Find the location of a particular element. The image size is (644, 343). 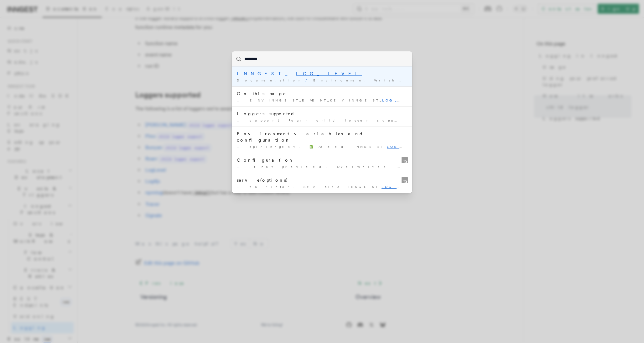

div: serve(options) is located at coordinates (322, 180).